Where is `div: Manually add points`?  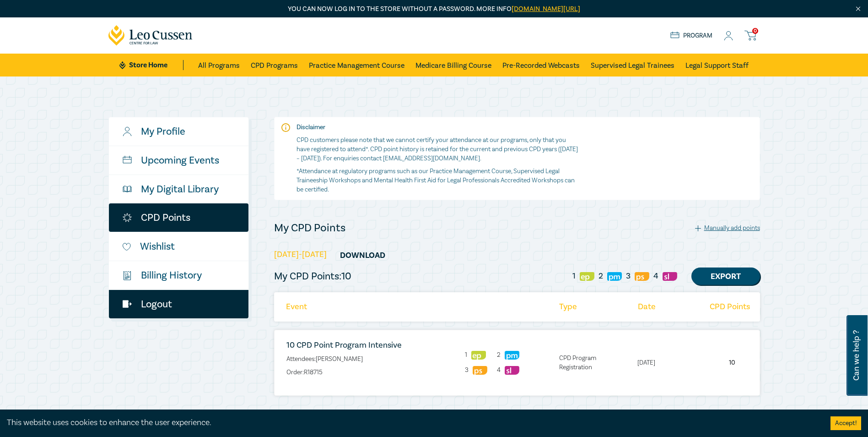
div: Manually add points is located at coordinates (727, 228).